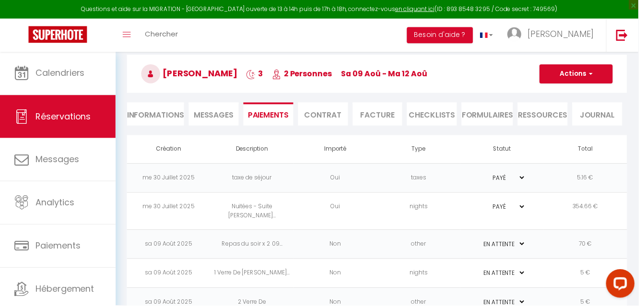 The height and width of the screenshot is (308, 644). What do you see at coordinates (506, 151) in the screenshot?
I see `th: Statut` at bounding box center [506, 151].